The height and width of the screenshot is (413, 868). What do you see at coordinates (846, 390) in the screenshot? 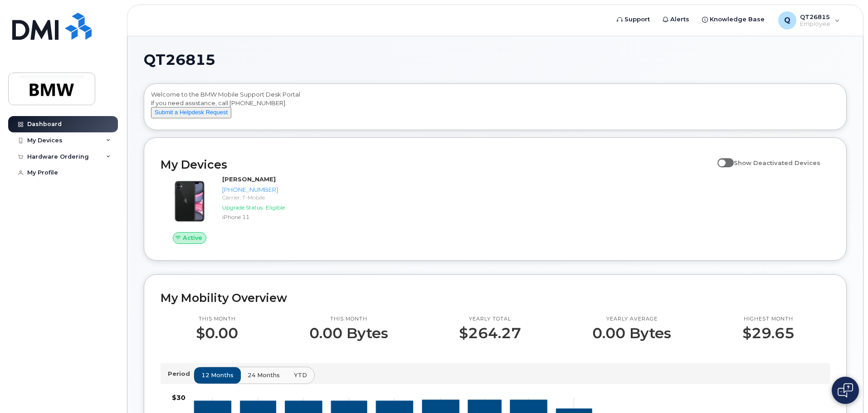
I see `img: Open chat` at bounding box center [846, 390].